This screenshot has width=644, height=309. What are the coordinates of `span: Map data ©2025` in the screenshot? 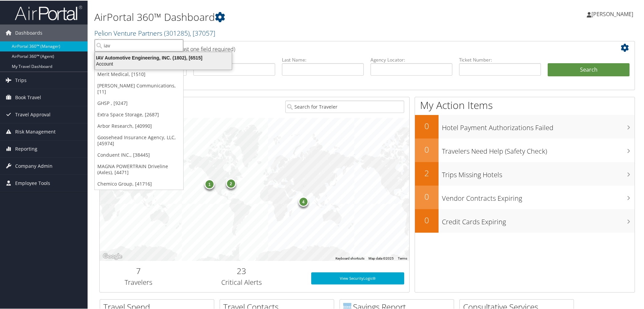 It's located at (381, 258).